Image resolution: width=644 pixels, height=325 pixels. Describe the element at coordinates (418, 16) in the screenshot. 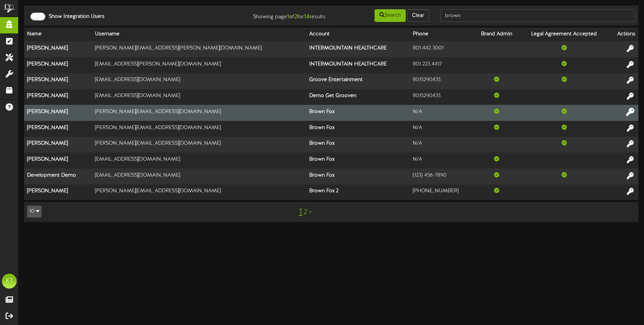

I see `button: Clear` at that location.